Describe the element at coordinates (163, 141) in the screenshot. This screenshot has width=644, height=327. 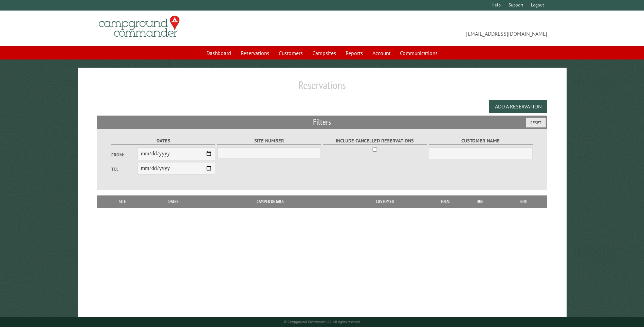
I see `label: Dates` at that location.